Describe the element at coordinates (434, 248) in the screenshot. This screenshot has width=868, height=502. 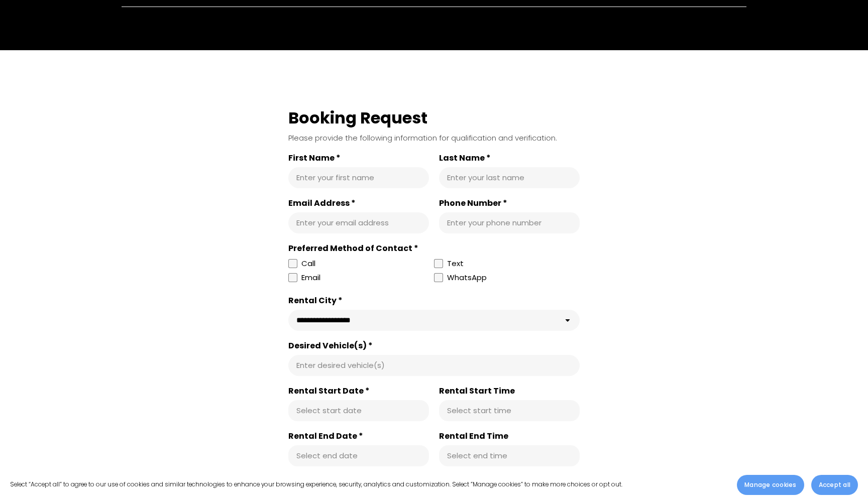
I see `div: Preferred Method of Contact *` at that location.